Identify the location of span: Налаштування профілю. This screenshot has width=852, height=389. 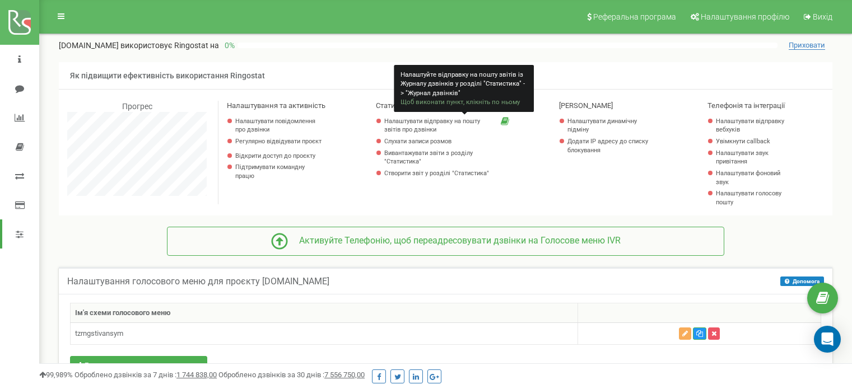
(745, 17).